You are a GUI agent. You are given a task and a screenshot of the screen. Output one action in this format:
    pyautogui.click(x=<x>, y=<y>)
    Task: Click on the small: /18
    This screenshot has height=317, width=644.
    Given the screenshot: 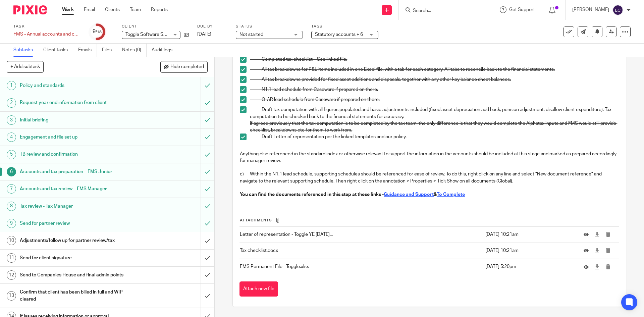 What is the action you would take?
    pyautogui.click(x=99, y=32)
    